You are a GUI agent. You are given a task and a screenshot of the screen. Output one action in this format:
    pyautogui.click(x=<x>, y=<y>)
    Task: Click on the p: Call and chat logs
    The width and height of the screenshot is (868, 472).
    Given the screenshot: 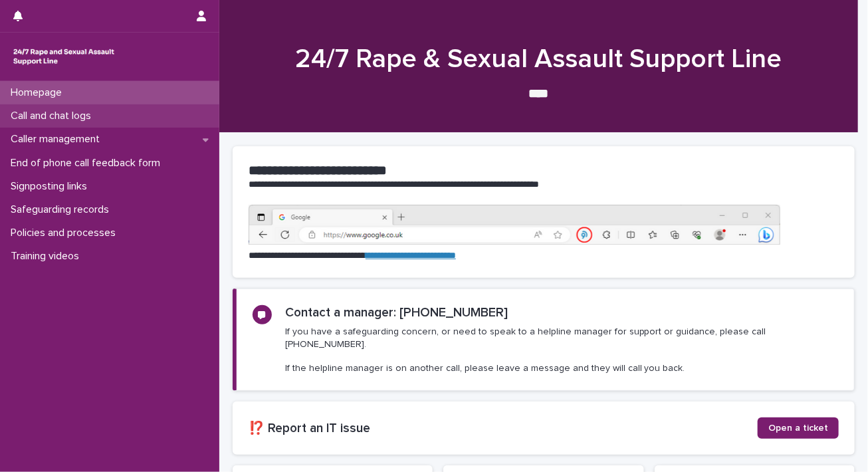 What is the action you would take?
    pyautogui.click(x=53, y=116)
    